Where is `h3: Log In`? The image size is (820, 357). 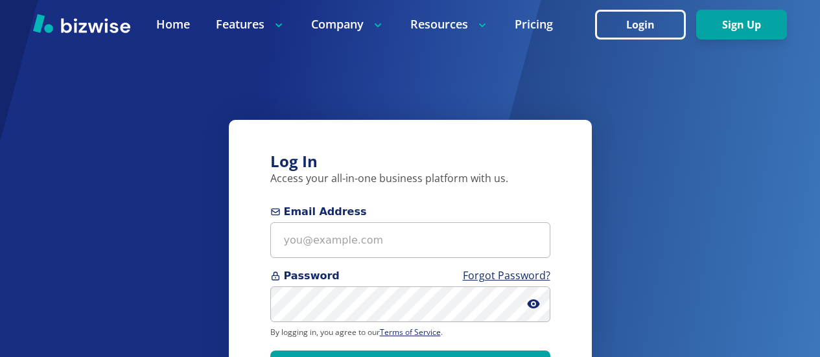 h3: Log In is located at coordinates (410, 161).